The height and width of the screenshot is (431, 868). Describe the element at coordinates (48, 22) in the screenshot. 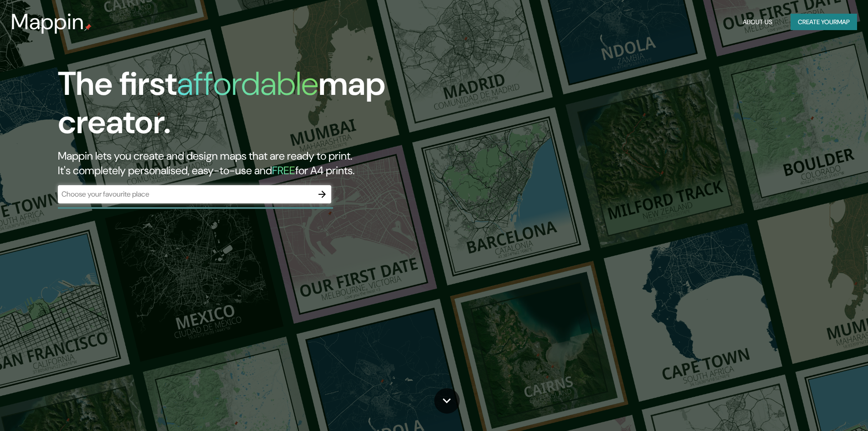

I see `h3: Mappin` at that location.